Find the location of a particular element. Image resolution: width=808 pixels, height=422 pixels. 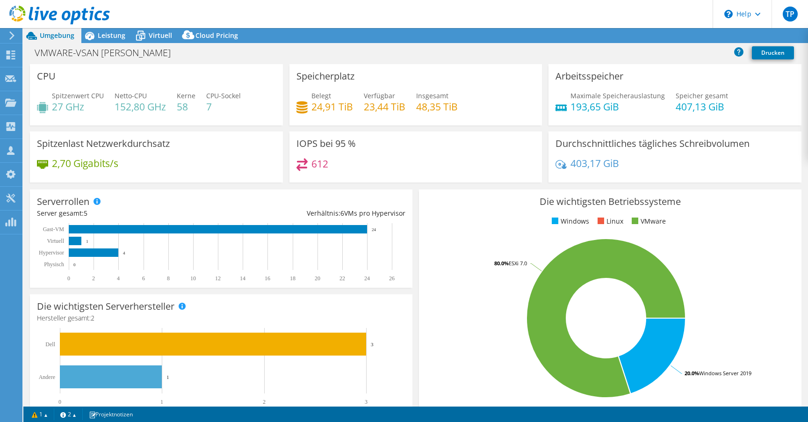

span: 5 is located at coordinates (86, 213).